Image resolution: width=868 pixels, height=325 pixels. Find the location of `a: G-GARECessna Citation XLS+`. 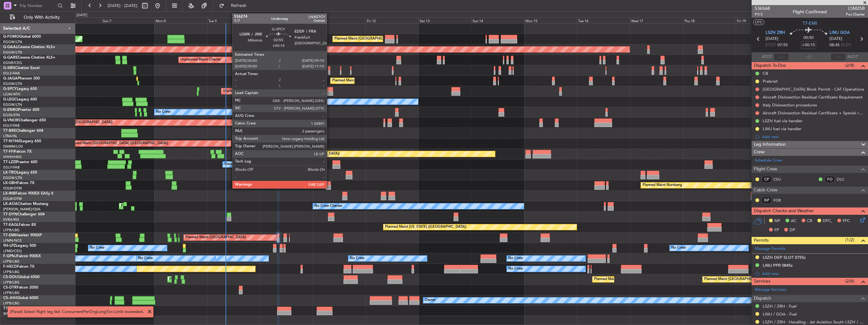

a: G-GARECessna Citation XLS+ is located at coordinates (29, 58).